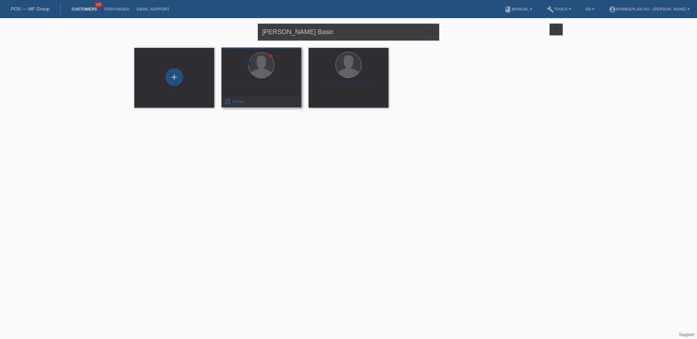 Image resolution: width=697 pixels, height=339 pixels. Describe the element at coordinates (174, 77) in the screenshot. I see `div: Add customer` at that location.